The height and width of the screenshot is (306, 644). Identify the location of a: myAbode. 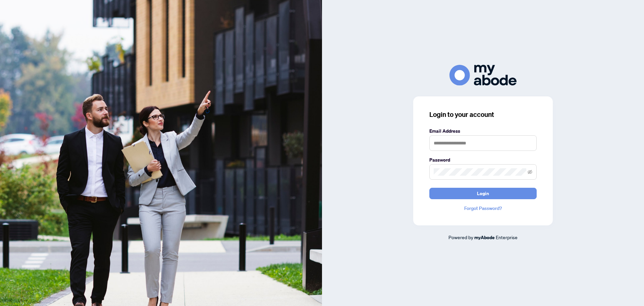
(485, 237).